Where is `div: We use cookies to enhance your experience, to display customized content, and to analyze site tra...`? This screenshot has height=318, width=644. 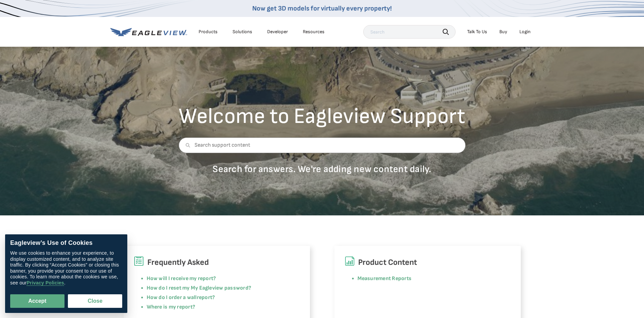
div: We use cookies to enhance your experience, to display customized content, and to analyze site tra... is located at coordinates (66, 268).